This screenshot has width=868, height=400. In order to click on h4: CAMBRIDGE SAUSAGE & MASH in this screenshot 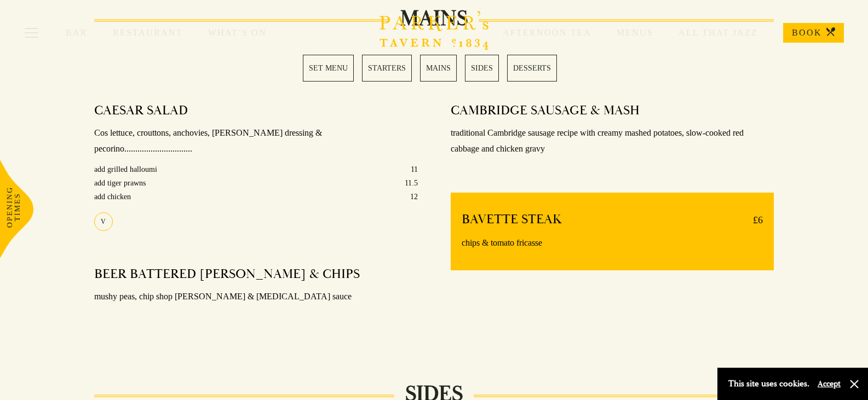, I will do `click(545, 111)`.